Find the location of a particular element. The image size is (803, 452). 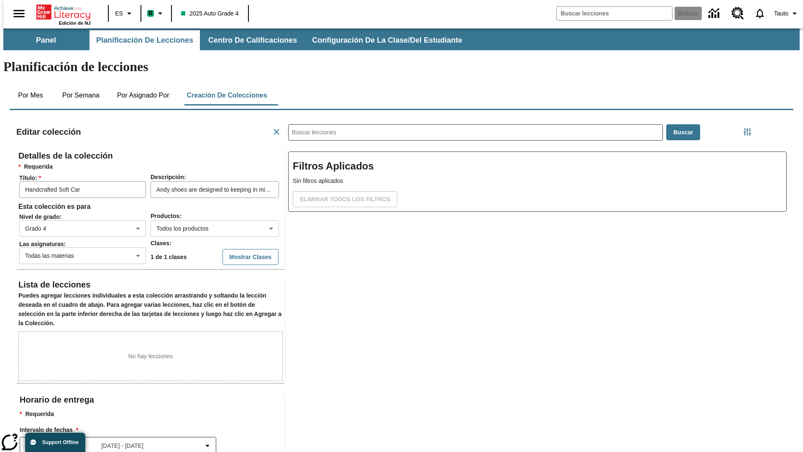

p: Sin filtros aplicados is located at coordinates (538, 181).